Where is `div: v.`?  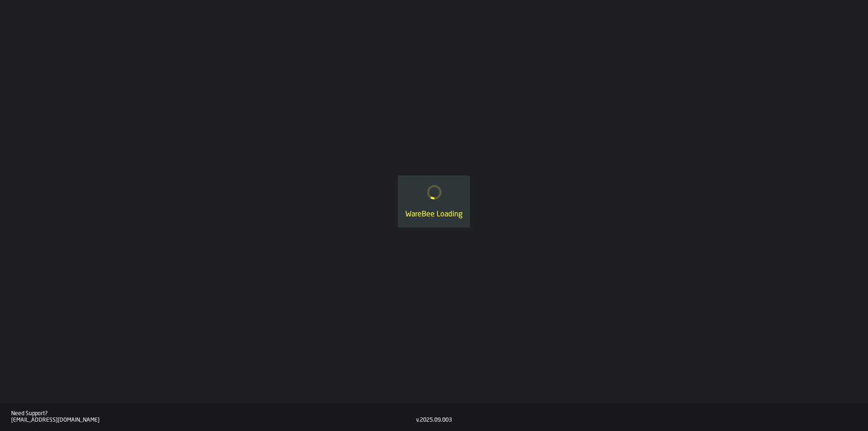 div: v. is located at coordinates (418, 420).